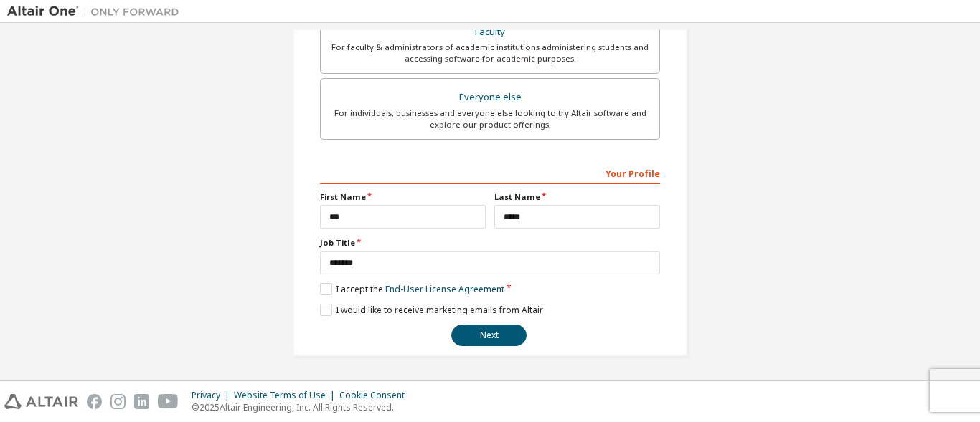 The width and height of the screenshot is (980, 422). Describe the element at coordinates (41, 402) in the screenshot. I see `img: altair_logo.svg` at that location.